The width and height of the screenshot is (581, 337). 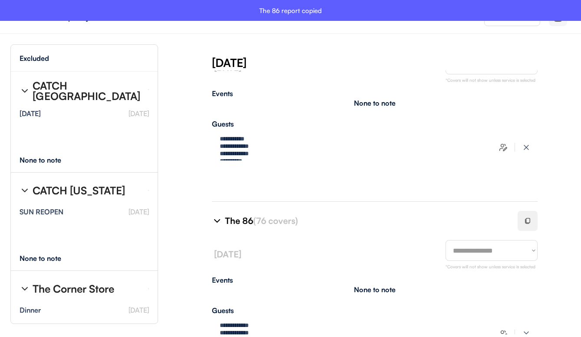 What do you see at coordinates (34, 58) in the screenshot?
I see `div: Excluded` at bounding box center [34, 58].